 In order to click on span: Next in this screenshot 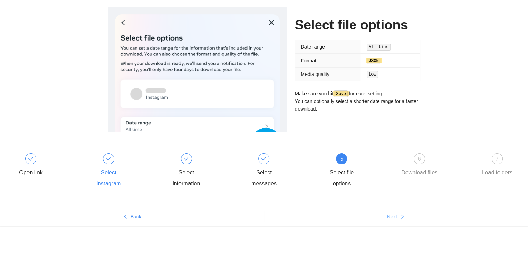, I will do `click(392, 217)`.